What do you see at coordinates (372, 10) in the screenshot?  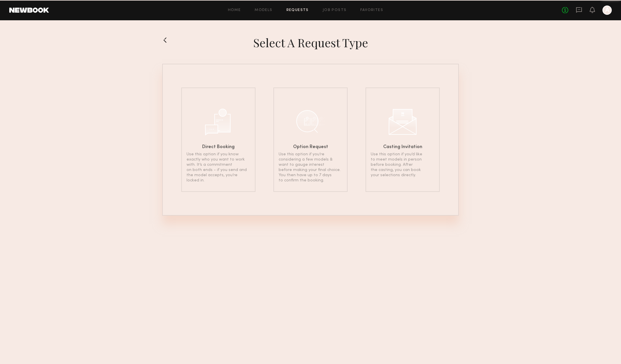 I see `a: Favorites` at bounding box center [372, 10].